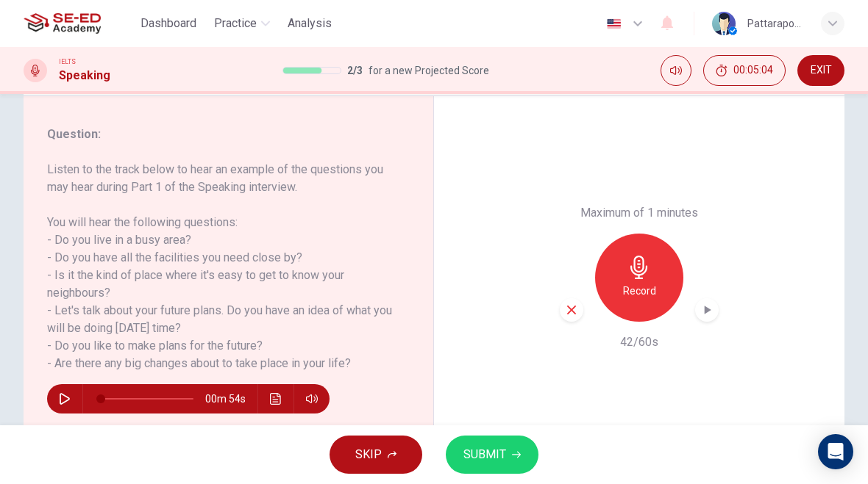 The width and height of the screenshot is (868, 484). Describe the element at coordinates (236, 23) in the screenshot. I see `span: Practice` at that location.